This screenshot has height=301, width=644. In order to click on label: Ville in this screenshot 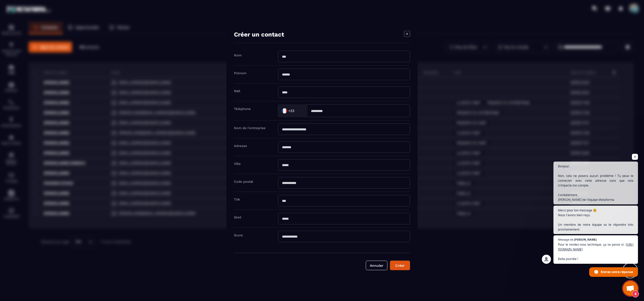, I will do `click(237, 164)`.